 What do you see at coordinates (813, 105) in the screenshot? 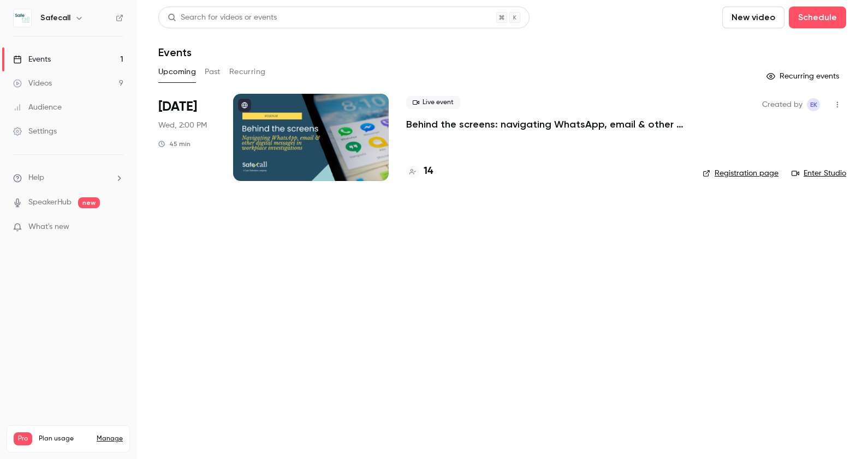
I see `span: EK` at bounding box center [813, 105].